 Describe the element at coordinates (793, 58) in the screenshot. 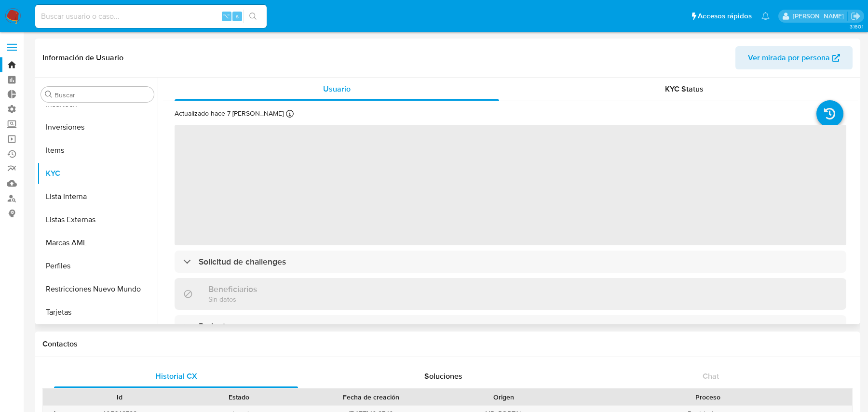

I see `button: Ver mirada por persona` at that location.